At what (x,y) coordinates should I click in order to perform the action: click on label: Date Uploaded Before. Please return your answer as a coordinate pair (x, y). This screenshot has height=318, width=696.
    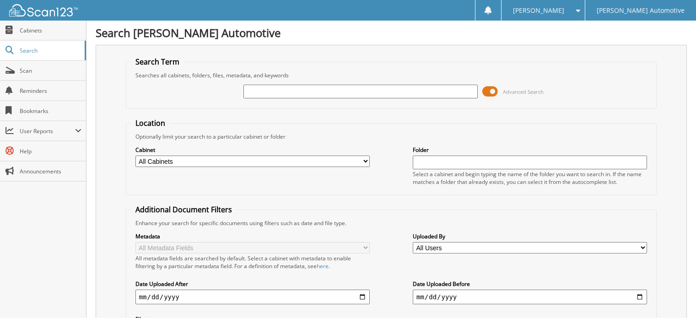
    Looking at the image, I should click on (530, 284).